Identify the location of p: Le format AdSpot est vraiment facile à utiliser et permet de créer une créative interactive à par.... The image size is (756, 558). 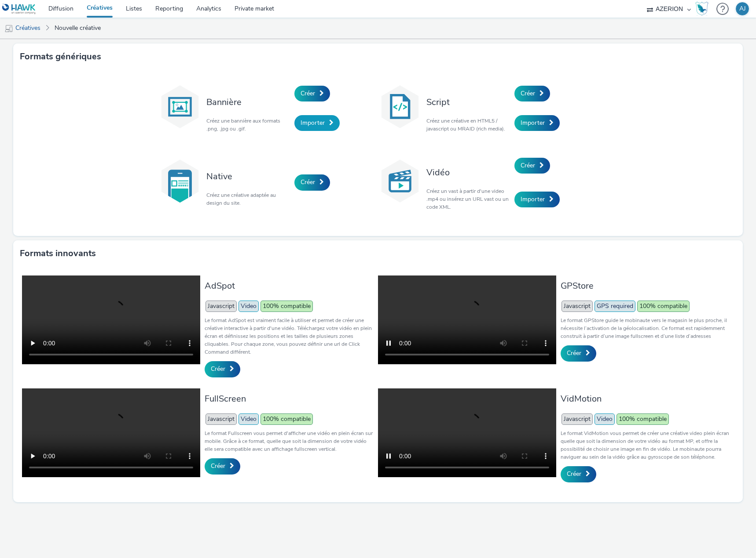
(289, 336).